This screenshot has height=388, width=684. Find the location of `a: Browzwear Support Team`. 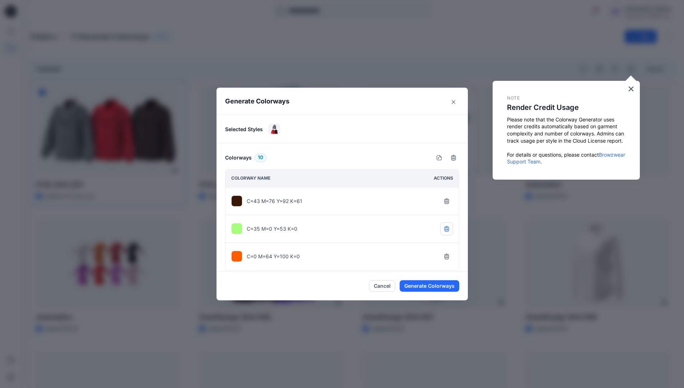

a: Browzwear Support Team is located at coordinates (567, 158).